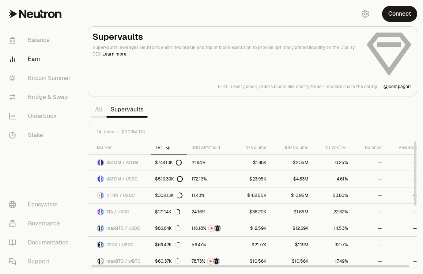 The image size is (423, 274). I want to click on a: 14.53%, so click(333, 229).